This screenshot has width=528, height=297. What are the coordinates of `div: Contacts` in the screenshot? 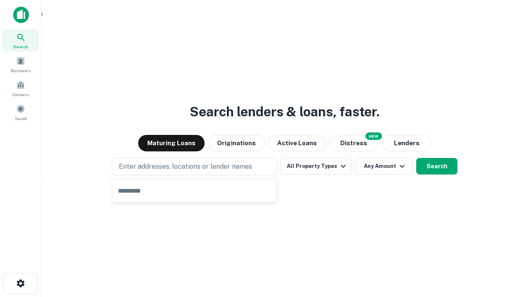 It's located at (21, 88).